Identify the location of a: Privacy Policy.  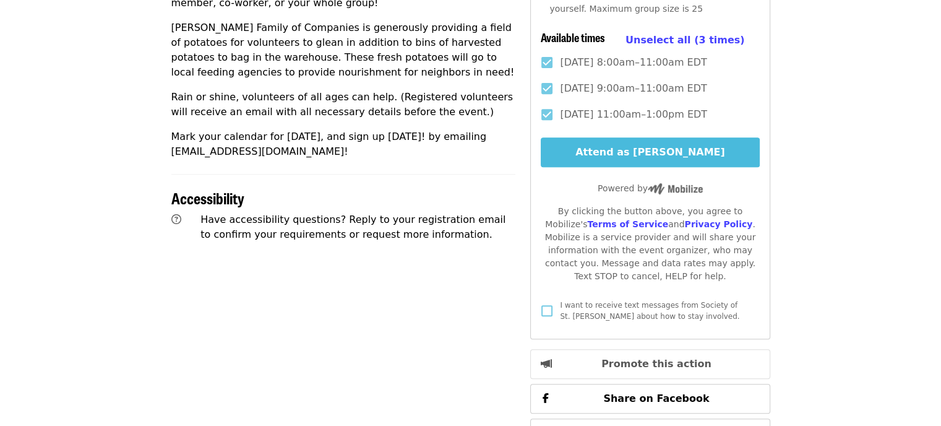
(719, 224).